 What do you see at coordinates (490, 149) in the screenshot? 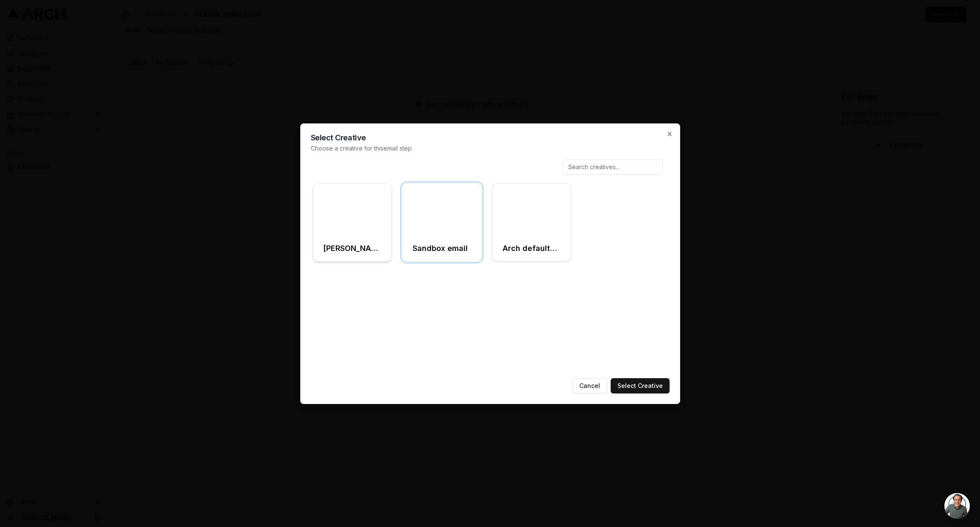
I see `p: Choose a creative for this email step` at bounding box center [490, 149].